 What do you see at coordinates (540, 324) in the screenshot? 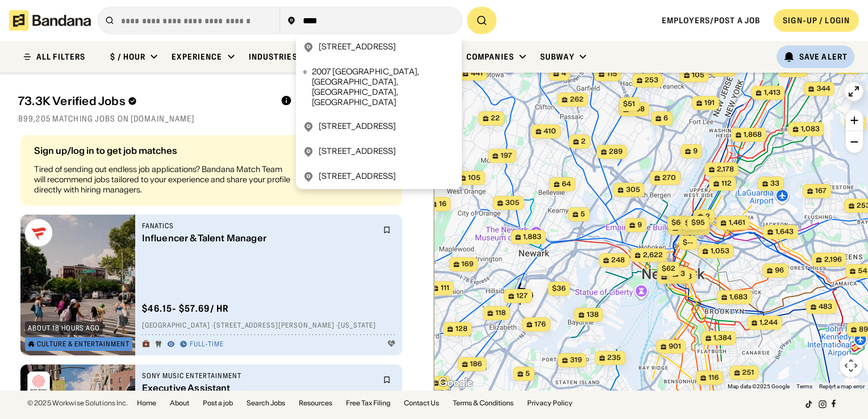
I see `span: 176` at bounding box center [540, 324].